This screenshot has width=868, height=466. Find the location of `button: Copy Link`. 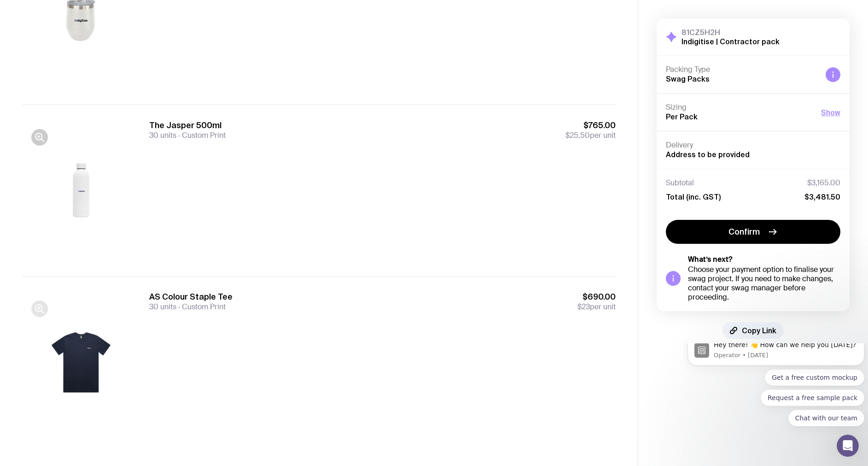

button: Copy Link is located at coordinates (753, 331).